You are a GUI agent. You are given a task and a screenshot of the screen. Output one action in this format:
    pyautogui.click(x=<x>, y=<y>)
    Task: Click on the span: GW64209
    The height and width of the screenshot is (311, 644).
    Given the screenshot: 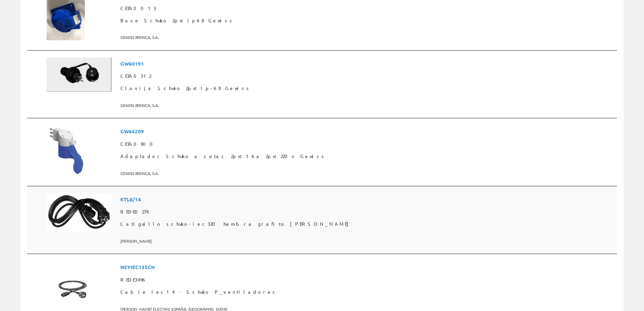 What is the action you would take?
    pyautogui.click(x=367, y=132)
    